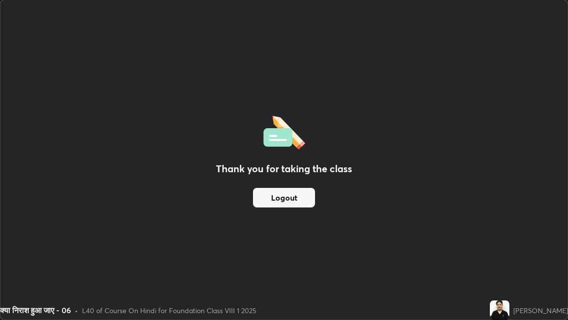 This screenshot has width=568, height=320. Describe the element at coordinates (284, 131) in the screenshot. I see `img: offlineFeedback.1438e8b3.svg` at that location.